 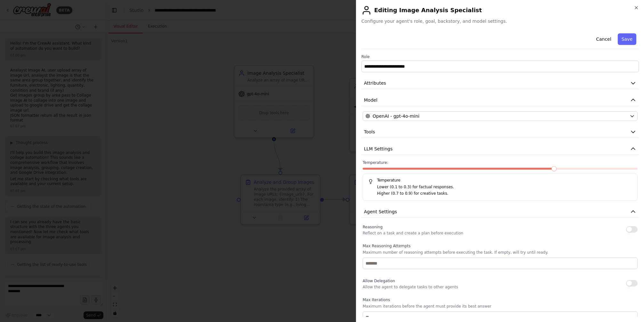 What do you see at coordinates (500, 100) in the screenshot?
I see `button: Model` at bounding box center [500, 100].